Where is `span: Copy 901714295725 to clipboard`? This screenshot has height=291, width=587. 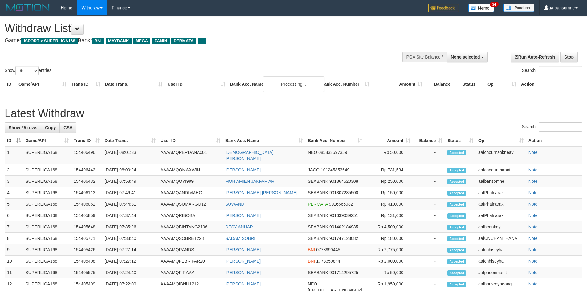 span: Copy 901714295725 to clipboard is located at coordinates (344, 273).